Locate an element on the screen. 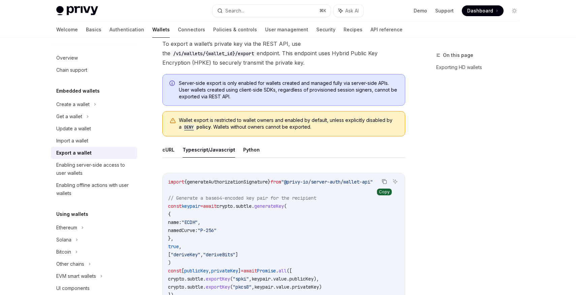  a: Welcome is located at coordinates (67, 30).